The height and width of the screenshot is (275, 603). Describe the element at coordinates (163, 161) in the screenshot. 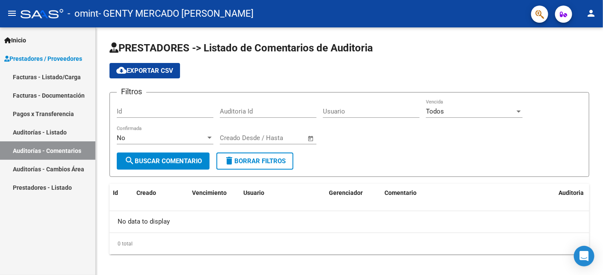

I see `button: Buscar Comentario` at that location.